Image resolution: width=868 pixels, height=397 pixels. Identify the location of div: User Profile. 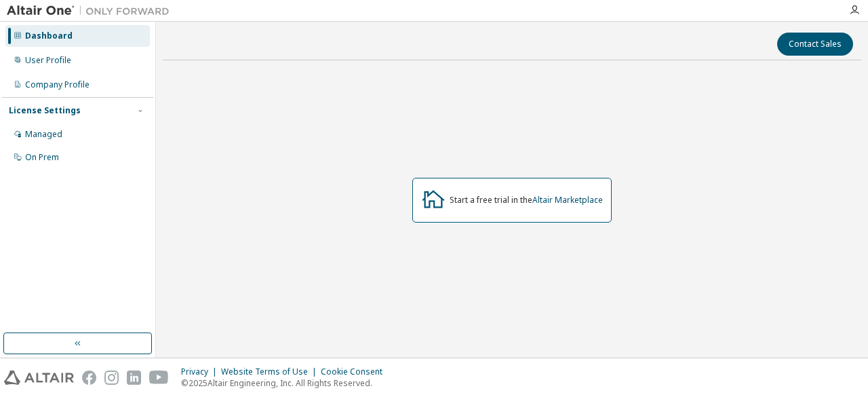
(48, 61).